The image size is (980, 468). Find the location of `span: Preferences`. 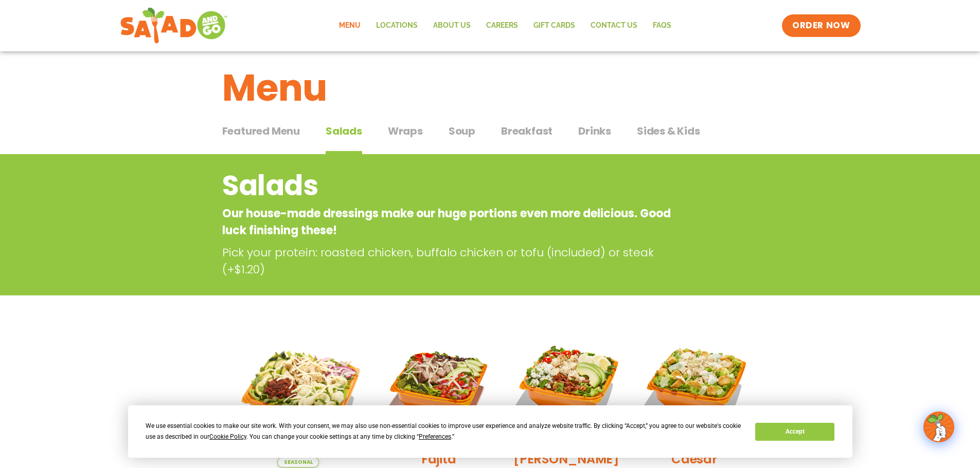

span: Preferences is located at coordinates (435, 437).